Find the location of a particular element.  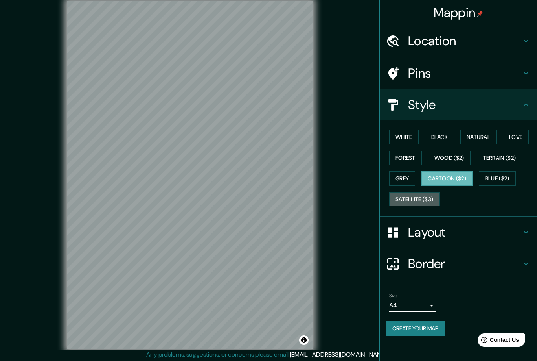

span: Contact Us is located at coordinates (37, 9).